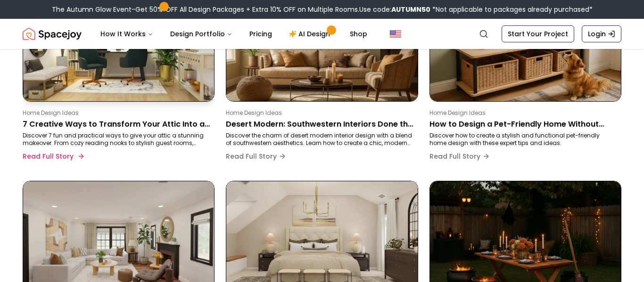 The image size is (644, 282). Describe the element at coordinates (52, 34) in the screenshot. I see `a: Spacejoy` at that location.